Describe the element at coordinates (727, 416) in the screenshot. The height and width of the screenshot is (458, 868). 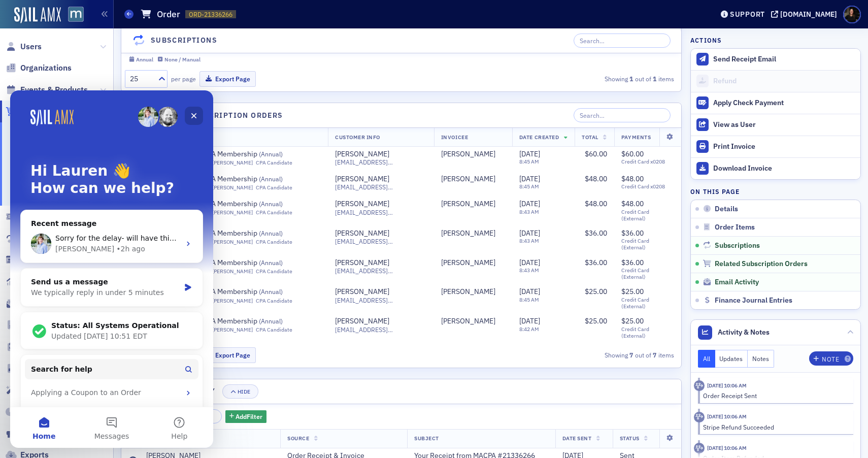
I see `time: 9/30/2025 10:06 AM` at that location.